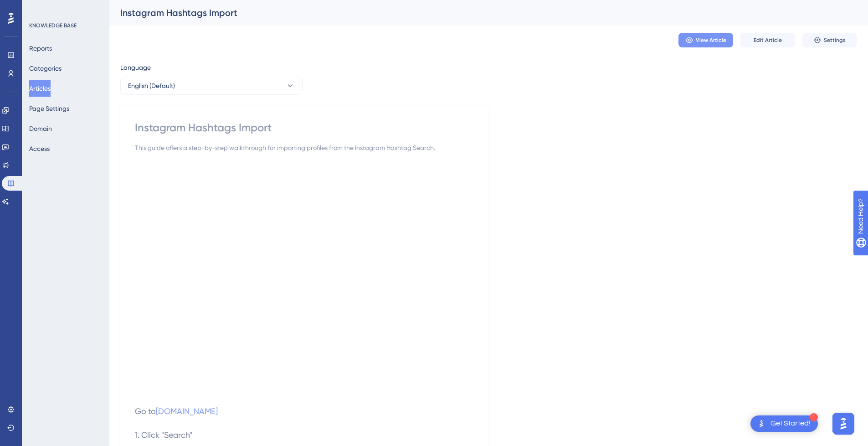 This screenshot has width=868, height=446. Describe the element at coordinates (164, 435) in the screenshot. I see `span: 1. Click "Search"` at that location.